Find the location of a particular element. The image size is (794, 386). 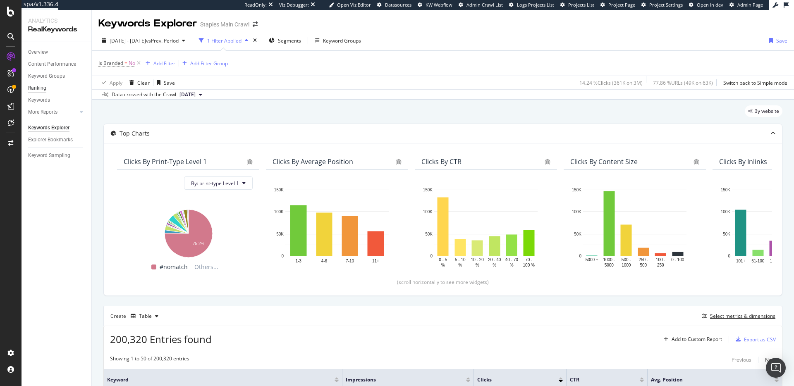

text: 10 - 20 is located at coordinates (478, 260).